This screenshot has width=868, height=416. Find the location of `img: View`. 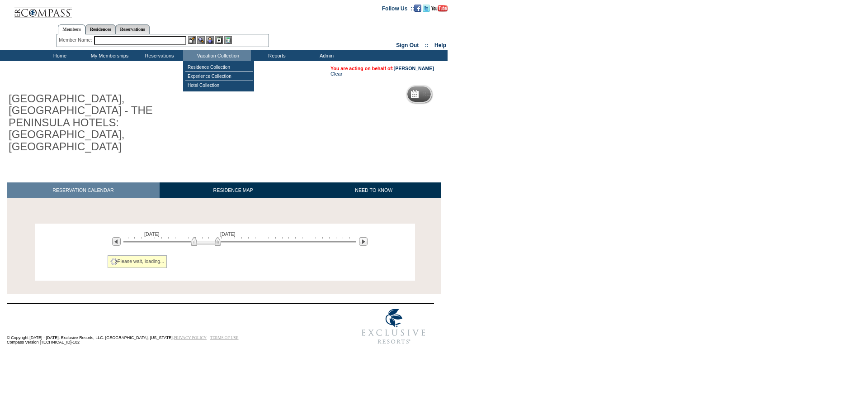

img: View is located at coordinates (200, 40).